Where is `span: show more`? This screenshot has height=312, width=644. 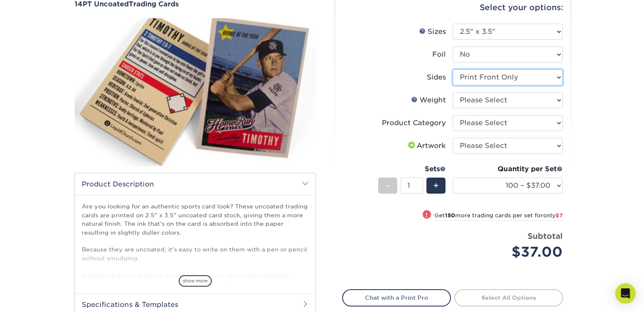 span: show more is located at coordinates (195, 281).